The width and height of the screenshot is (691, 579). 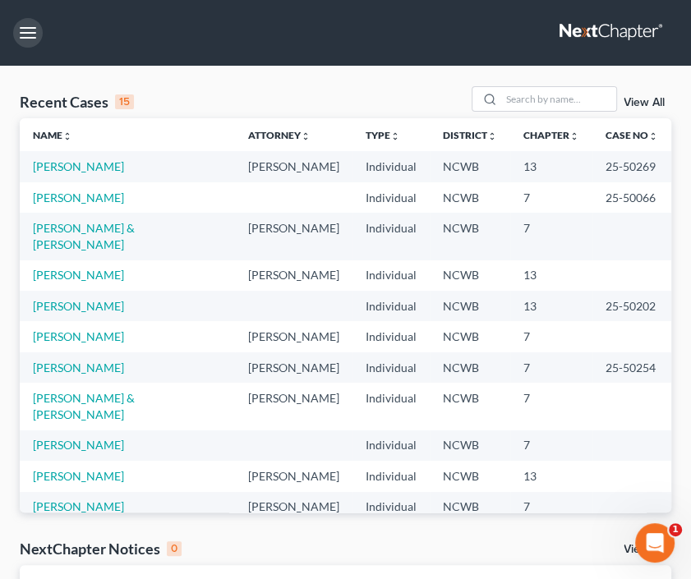 I want to click on td: 25-50066, so click(x=632, y=197).